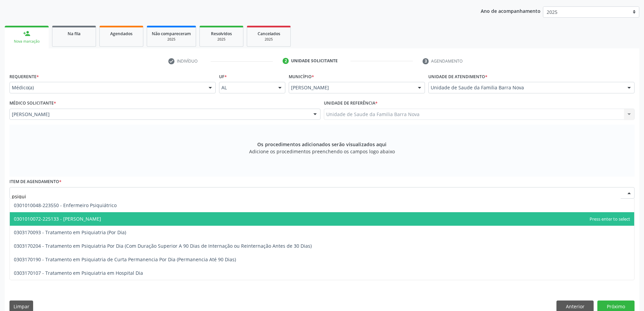  I want to click on label: Requerente, so click(24, 76).